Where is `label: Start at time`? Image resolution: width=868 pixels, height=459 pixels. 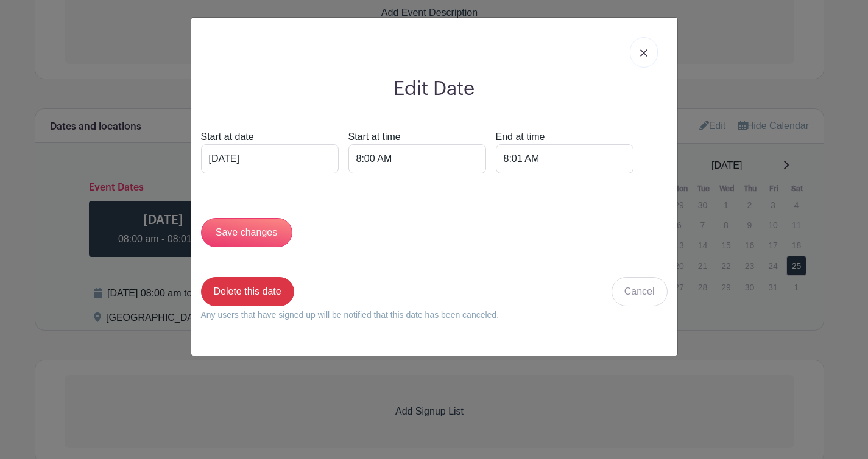
label: Start at time is located at coordinates (375, 137).